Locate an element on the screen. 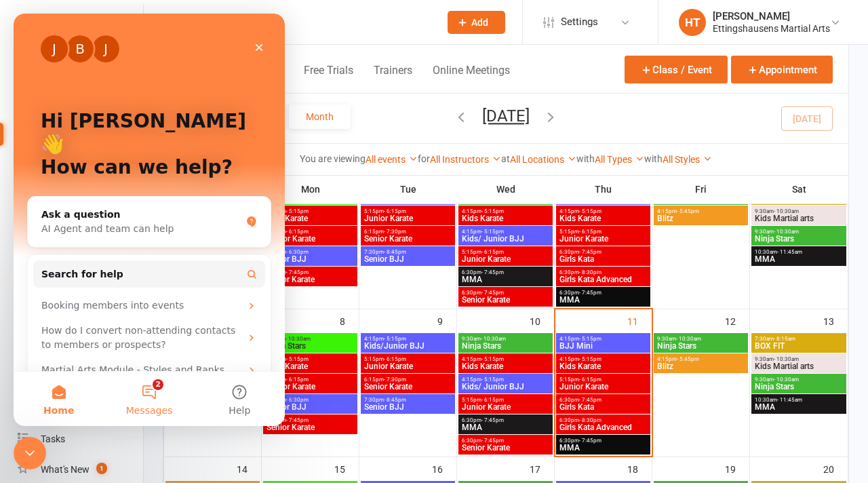  th: Sat is located at coordinates (799, 189).